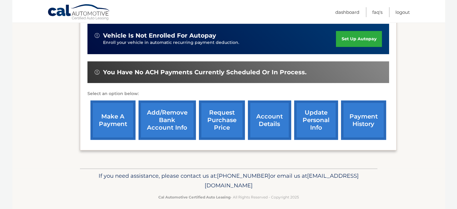 The image size is (457, 209). What do you see at coordinates (79, 13) in the screenshot?
I see `a: Cal Automotive` at bounding box center [79, 13].